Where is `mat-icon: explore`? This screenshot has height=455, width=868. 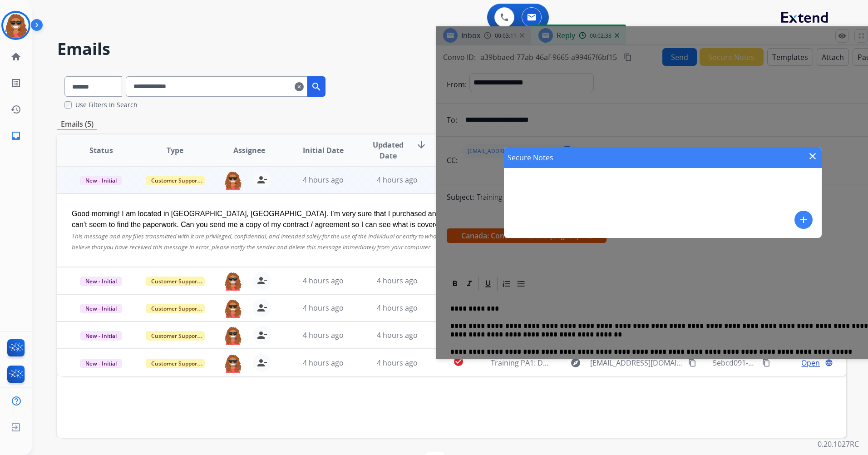
mat-icon: explore is located at coordinates (576, 363).